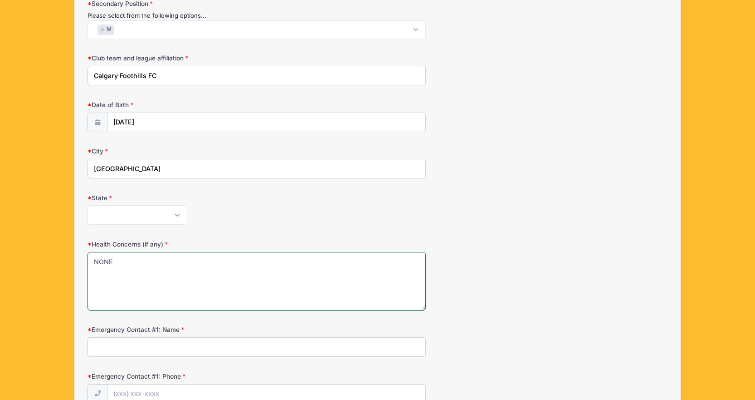  What do you see at coordinates (184, 376) in the screenshot?
I see `label: Emergency Contact #1: Phone` at bounding box center [184, 376].